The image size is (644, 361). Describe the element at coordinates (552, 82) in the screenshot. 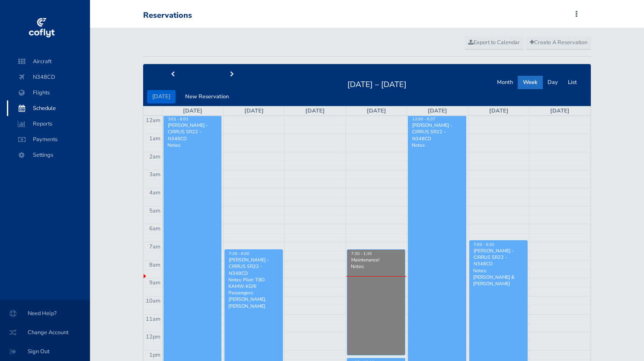

I see `button: Day` at that location.